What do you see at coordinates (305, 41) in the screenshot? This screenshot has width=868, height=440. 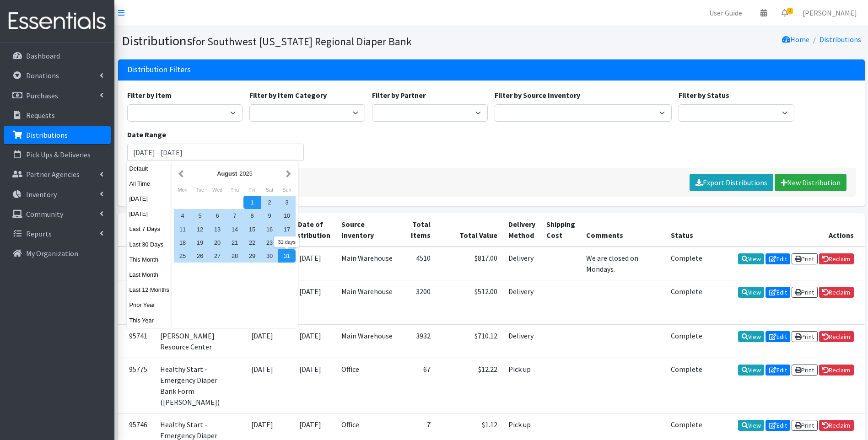 I see `h1: Distributions` at bounding box center [305, 41].